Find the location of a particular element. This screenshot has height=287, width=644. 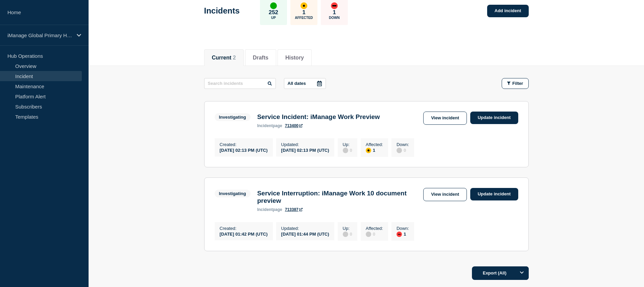

a: Add incident is located at coordinates (508, 11).